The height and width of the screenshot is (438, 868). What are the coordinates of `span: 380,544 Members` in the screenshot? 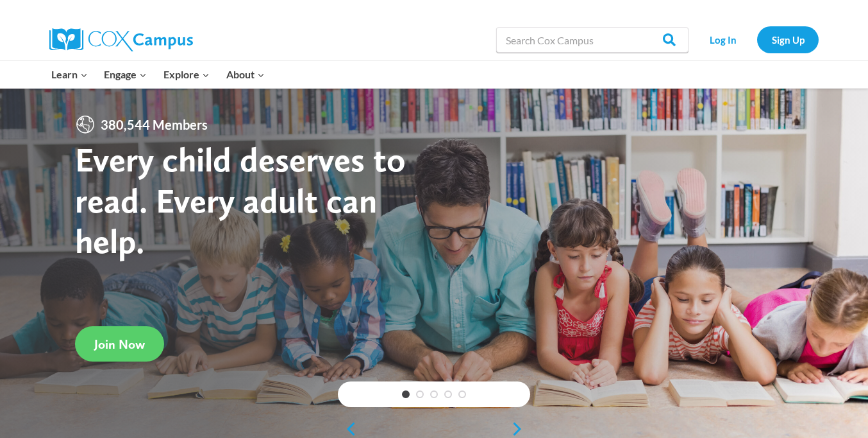 It's located at (154, 125).